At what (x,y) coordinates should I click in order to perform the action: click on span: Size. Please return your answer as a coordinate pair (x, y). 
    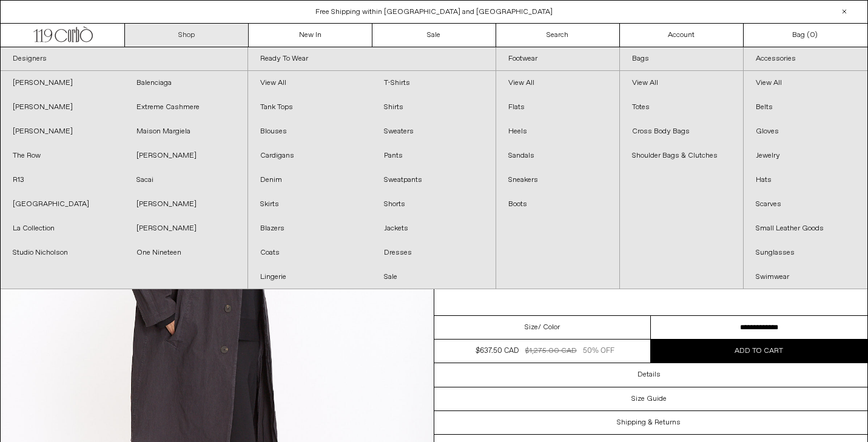
    Looking at the image, I should click on (531, 328).